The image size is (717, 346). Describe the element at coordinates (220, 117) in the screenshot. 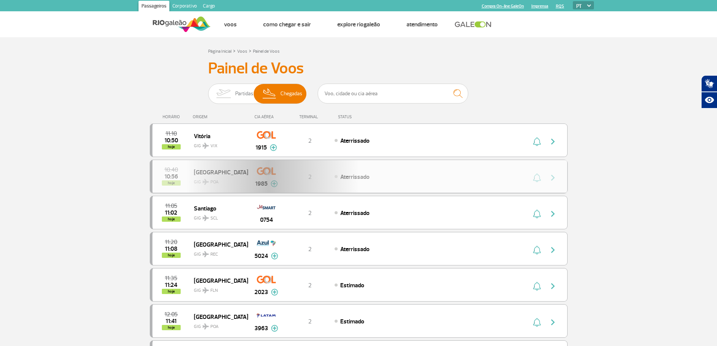

I see `div: ORIGEM` at that location.